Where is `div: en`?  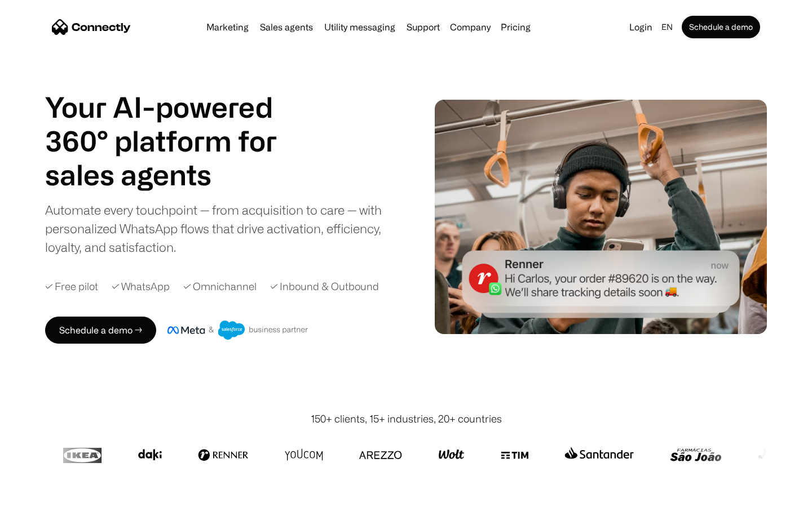 div: en is located at coordinates (667, 27).